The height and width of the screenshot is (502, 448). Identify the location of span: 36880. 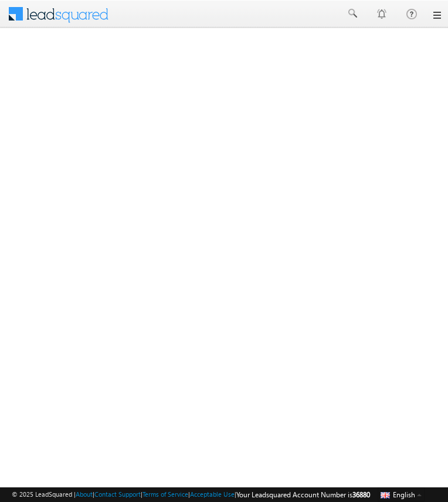
(361, 495).